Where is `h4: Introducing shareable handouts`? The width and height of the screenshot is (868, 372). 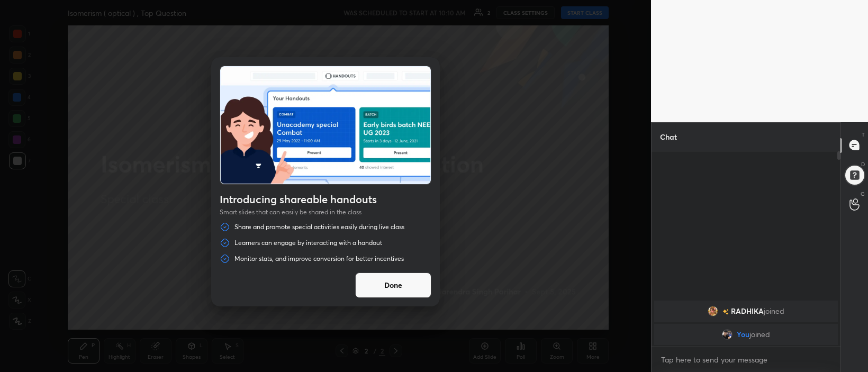
h4: Introducing shareable handouts is located at coordinates (326, 200).